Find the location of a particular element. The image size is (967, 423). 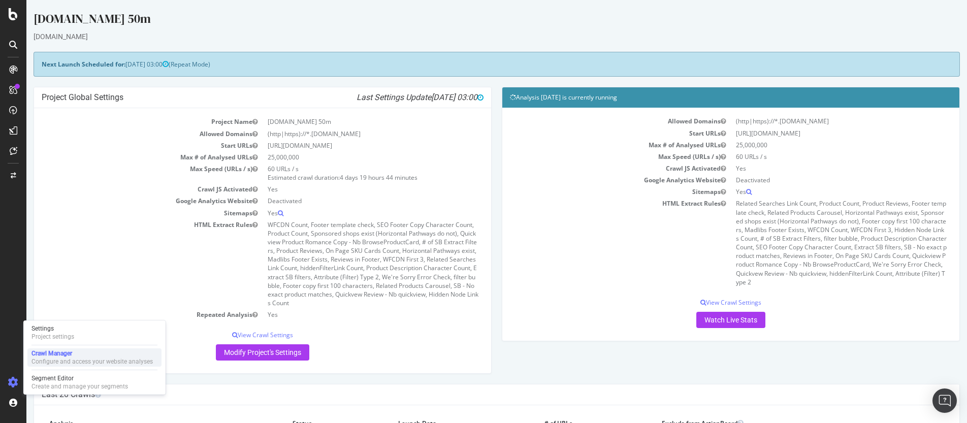

td: Related Searches Link Count, Product Count, Product Reviews, Footer template check, Related Produ... is located at coordinates (815, 242).